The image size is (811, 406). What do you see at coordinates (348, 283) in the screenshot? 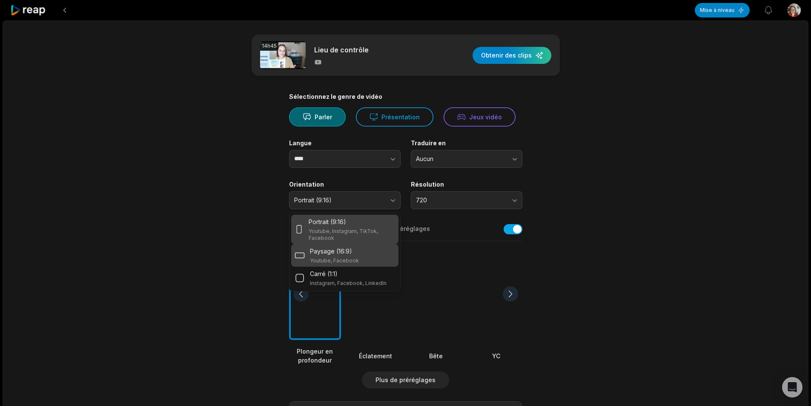
I see `font: Instagram, Facebook, LinkedIn` at bounding box center [348, 283].